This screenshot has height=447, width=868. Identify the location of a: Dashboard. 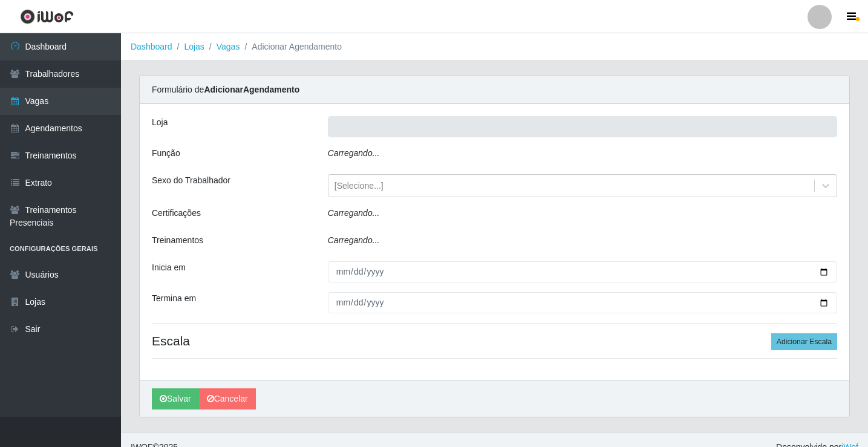
(151, 47).